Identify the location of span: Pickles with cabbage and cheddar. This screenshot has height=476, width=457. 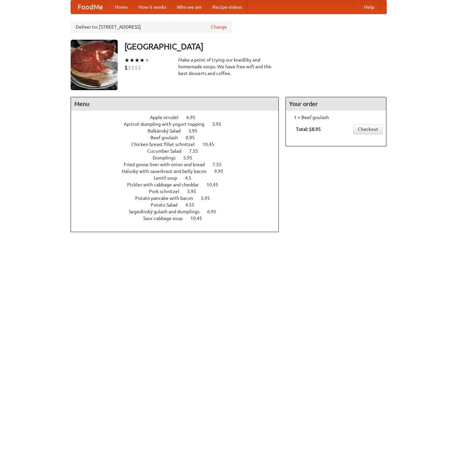
(166, 184).